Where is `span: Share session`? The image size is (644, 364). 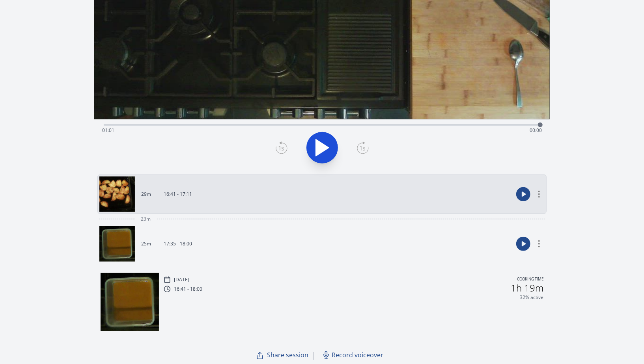 span: Share session is located at coordinates (287, 355).